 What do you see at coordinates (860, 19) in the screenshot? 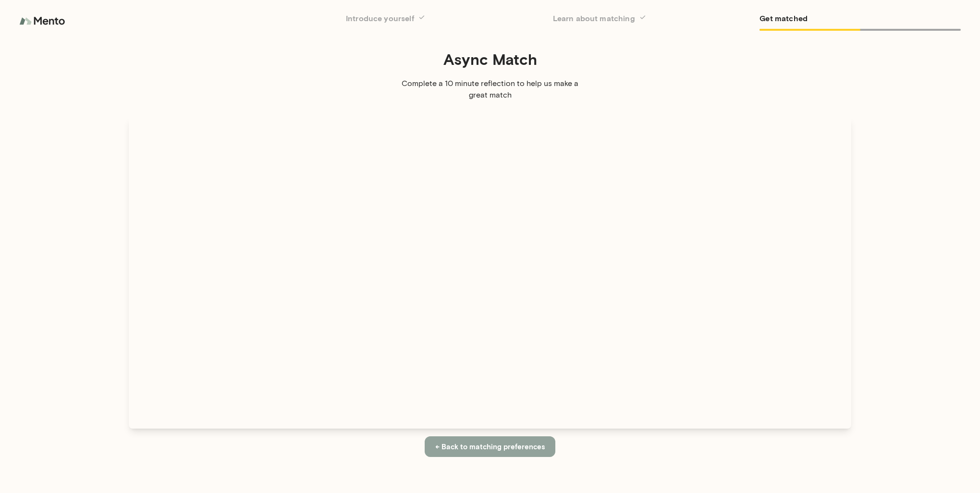
I see `h6: Get matched` at bounding box center [860, 19].